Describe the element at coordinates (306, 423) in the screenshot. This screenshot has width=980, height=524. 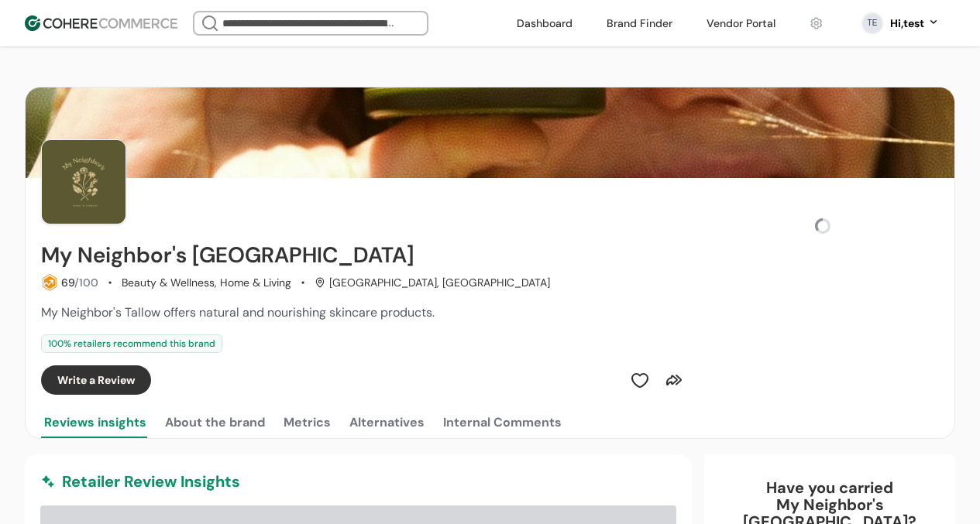
I see `button: Metrics` at that location.